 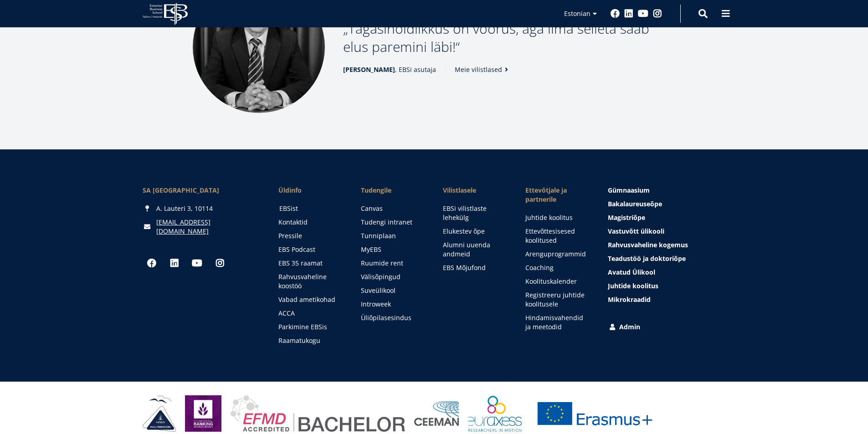 I want to click on a: HAKA, so click(x=159, y=413).